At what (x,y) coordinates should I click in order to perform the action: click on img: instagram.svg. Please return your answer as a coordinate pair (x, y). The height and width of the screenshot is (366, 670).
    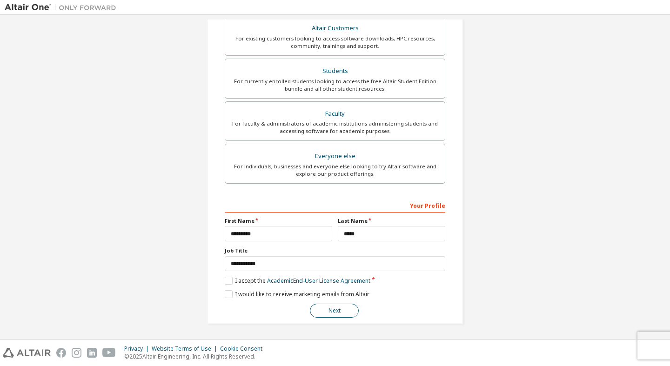
    Looking at the image, I should click on (76, 352).